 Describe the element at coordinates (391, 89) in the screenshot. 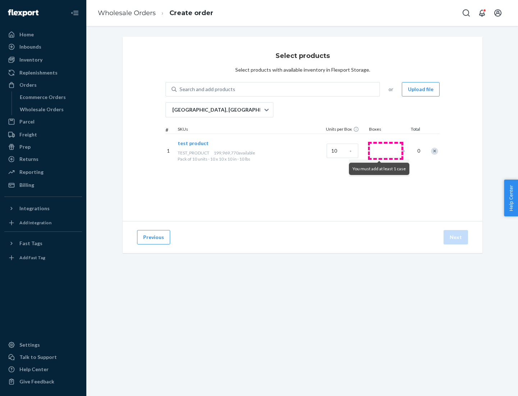

I see `span: or` at that location.